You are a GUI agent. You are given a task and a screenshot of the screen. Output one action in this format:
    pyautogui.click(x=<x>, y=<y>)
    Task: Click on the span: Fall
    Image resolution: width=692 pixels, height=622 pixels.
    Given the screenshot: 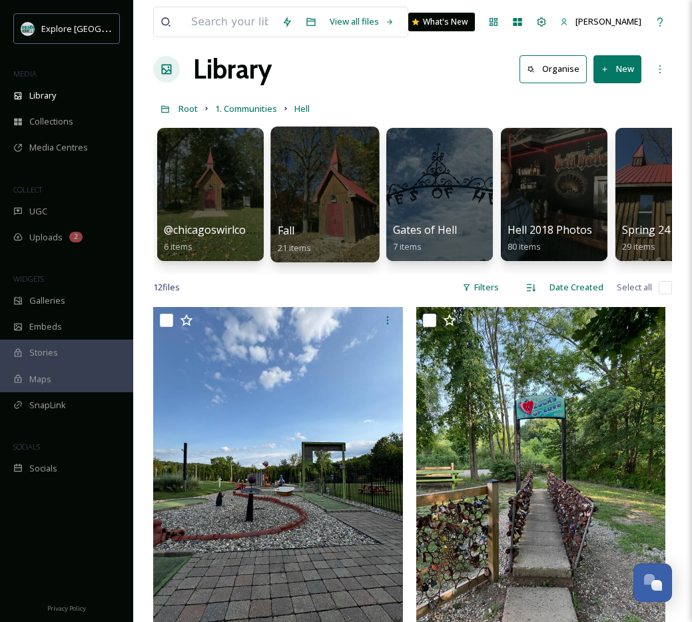 What is the action you would take?
    pyautogui.click(x=286, y=230)
    